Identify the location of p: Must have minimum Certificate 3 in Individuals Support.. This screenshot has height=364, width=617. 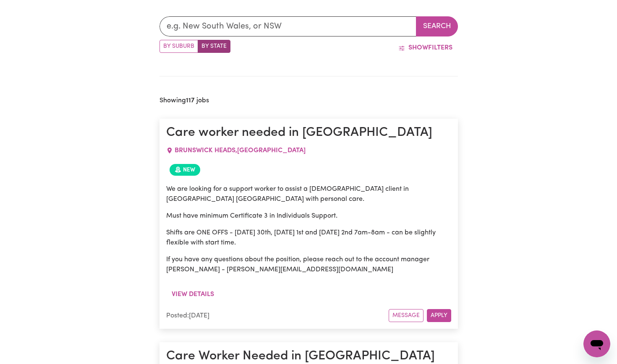
(308, 216).